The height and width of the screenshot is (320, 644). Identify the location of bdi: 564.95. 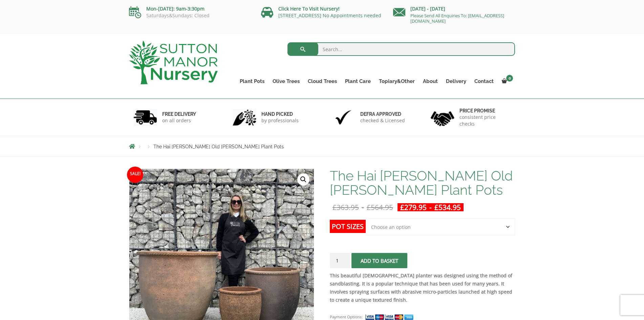
(380, 207).